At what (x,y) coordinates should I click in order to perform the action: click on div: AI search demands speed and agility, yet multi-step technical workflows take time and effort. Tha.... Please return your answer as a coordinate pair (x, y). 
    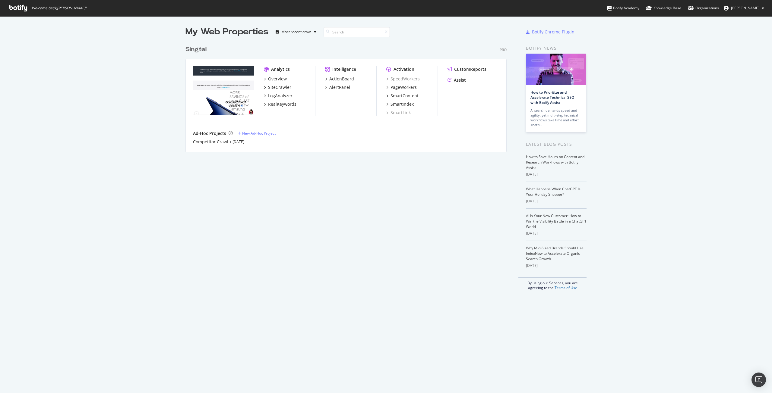
    Looking at the image, I should click on (556, 118).